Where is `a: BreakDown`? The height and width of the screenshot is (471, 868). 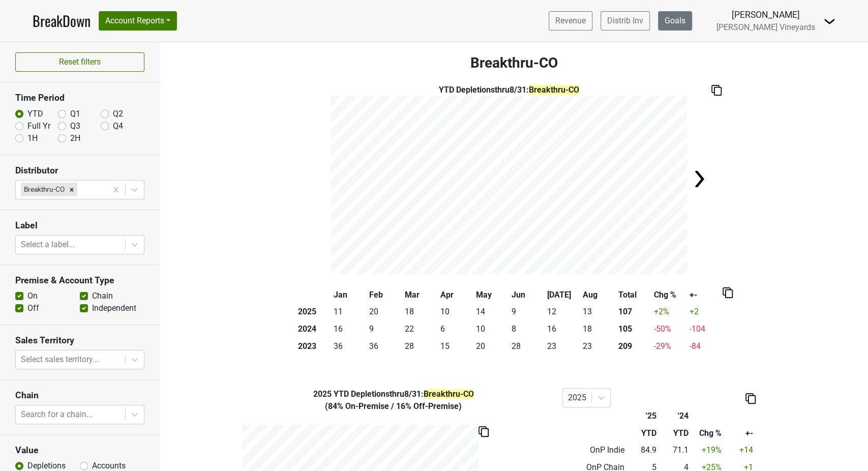
a: BreakDown is located at coordinates (62, 21).